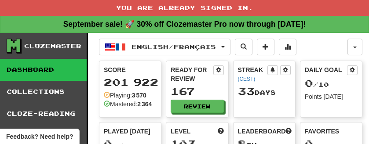  What do you see at coordinates (317, 84) in the screenshot?
I see `span: / 10` at bounding box center [317, 84].